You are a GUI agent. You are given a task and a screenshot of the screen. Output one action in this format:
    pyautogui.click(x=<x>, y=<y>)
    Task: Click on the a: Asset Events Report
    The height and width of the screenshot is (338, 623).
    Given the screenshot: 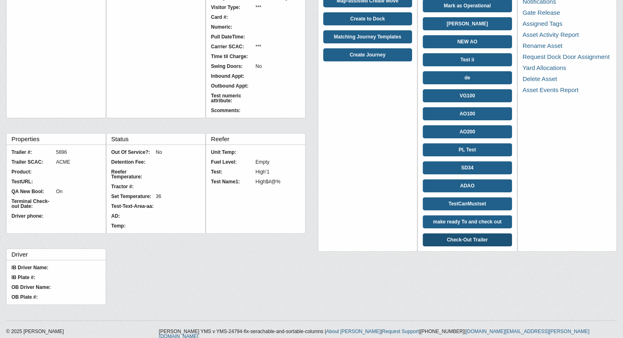 What is the action you would take?
    pyautogui.click(x=550, y=90)
    